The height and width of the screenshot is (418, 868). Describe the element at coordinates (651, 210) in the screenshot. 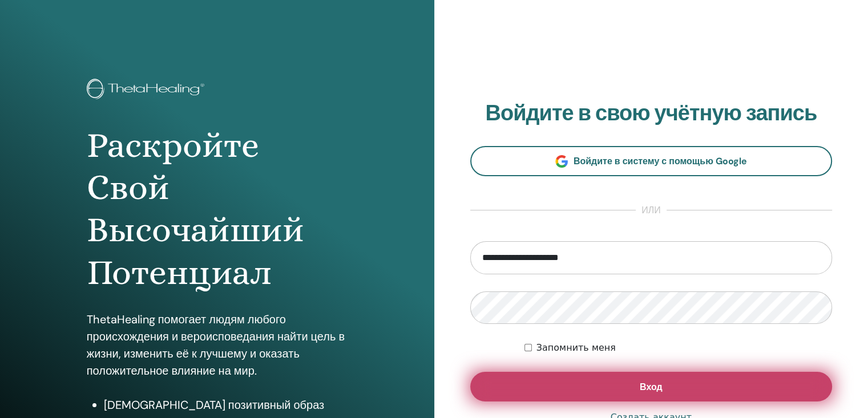

I see `ya-tr-span: или` at that location.